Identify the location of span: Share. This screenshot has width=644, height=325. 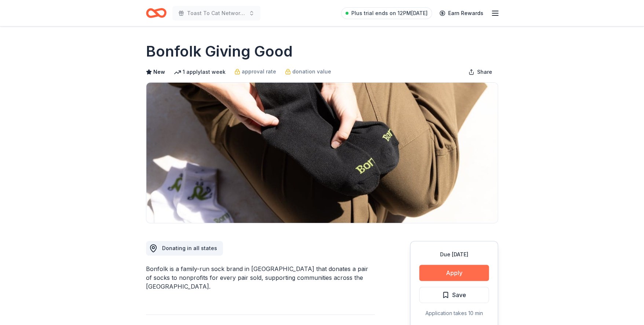
(485, 72).